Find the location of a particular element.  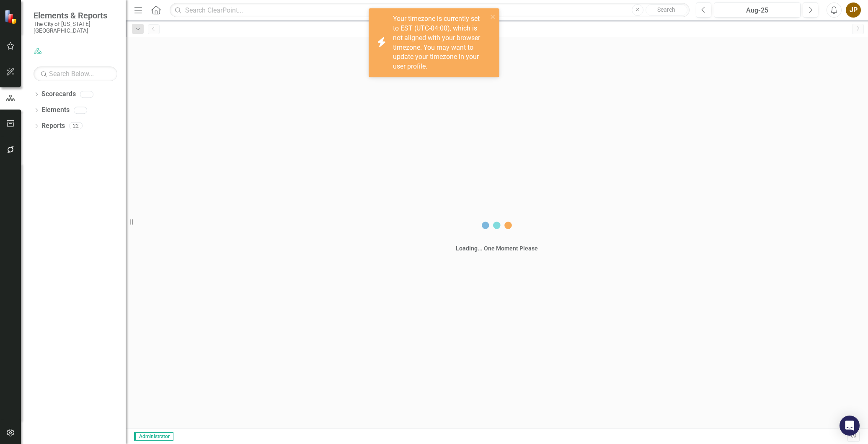

input: Search Below... is located at coordinates (76, 74).